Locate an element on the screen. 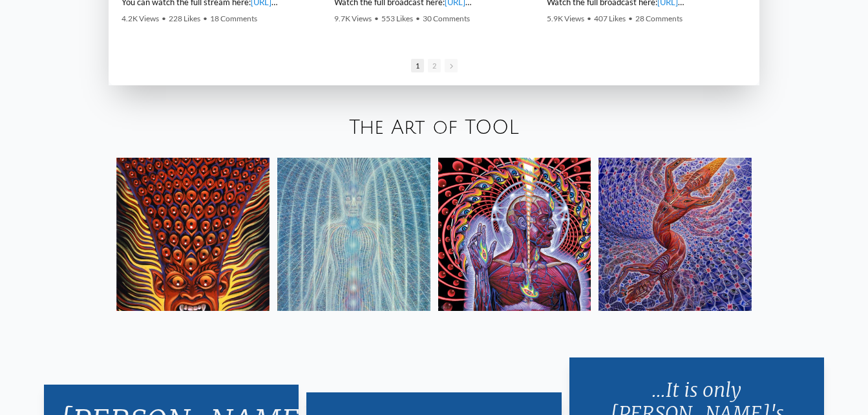  span: 4.2K Views is located at coordinates (140, 18).